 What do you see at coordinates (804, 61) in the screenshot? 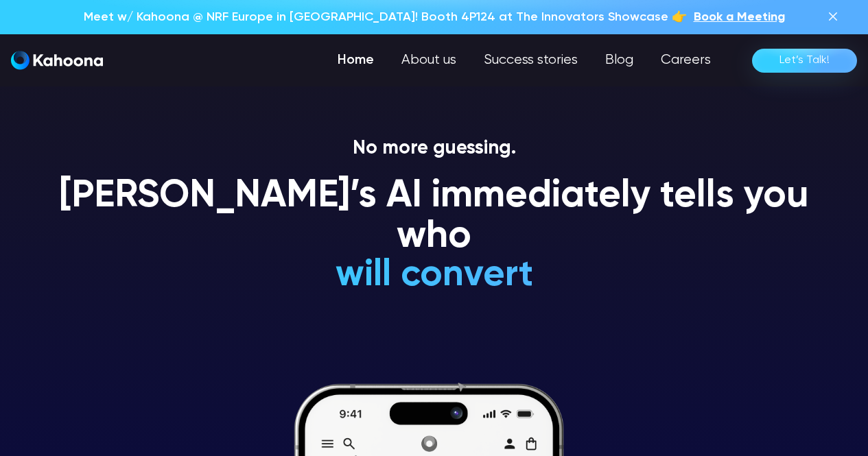
I see `div: Let’s Talk!` at bounding box center [804, 61].